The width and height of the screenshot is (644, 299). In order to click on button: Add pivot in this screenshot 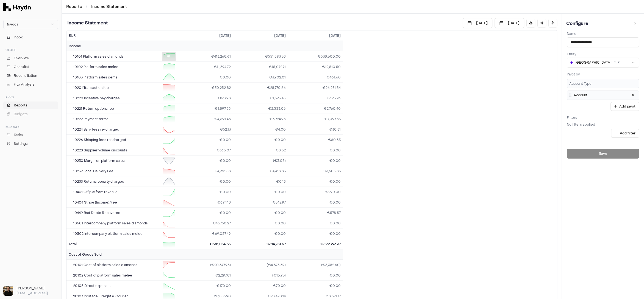, I will do `click(625, 106)`.